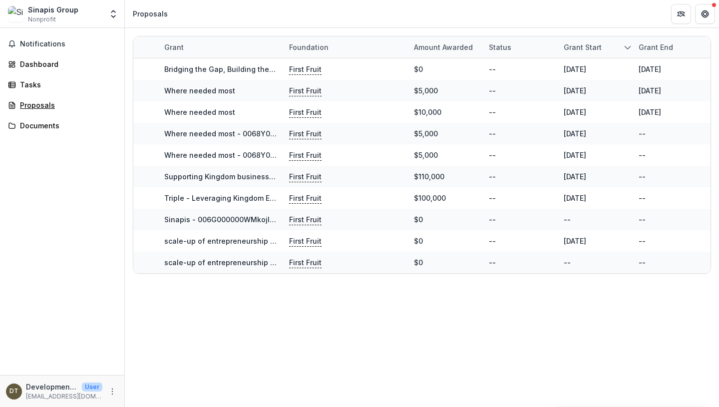 This screenshot has height=407, width=719. What do you see at coordinates (113, 14) in the screenshot?
I see `button: Open entity switcher` at bounding box center [113, 14].